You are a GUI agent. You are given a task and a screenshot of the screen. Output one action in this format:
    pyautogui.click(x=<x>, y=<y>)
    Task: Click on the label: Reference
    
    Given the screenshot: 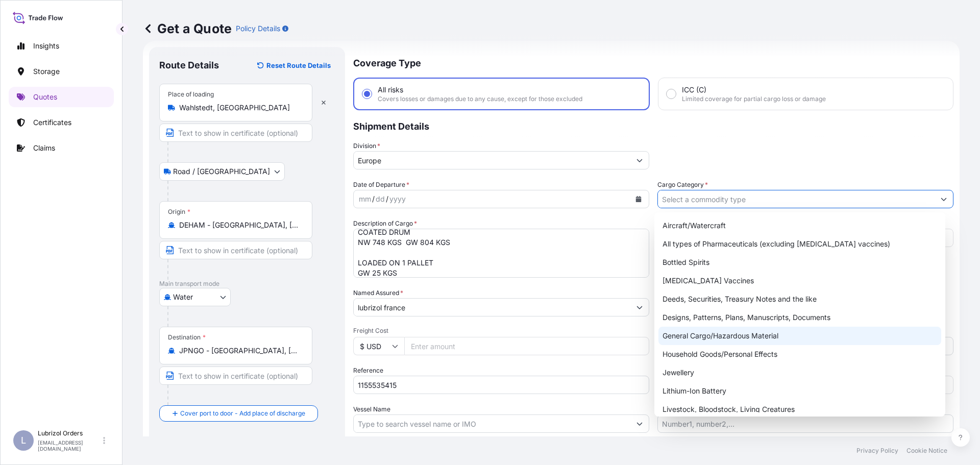 What is the action you would take?
    pyautogui.click(x=368, y=371)
    